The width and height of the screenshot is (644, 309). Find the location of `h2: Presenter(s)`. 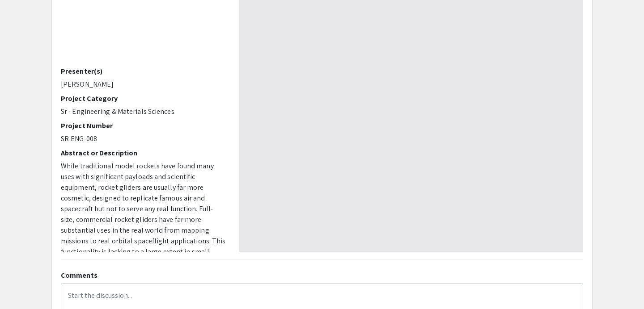

h2: Presenter(s) is located at coordinates (143, 71).